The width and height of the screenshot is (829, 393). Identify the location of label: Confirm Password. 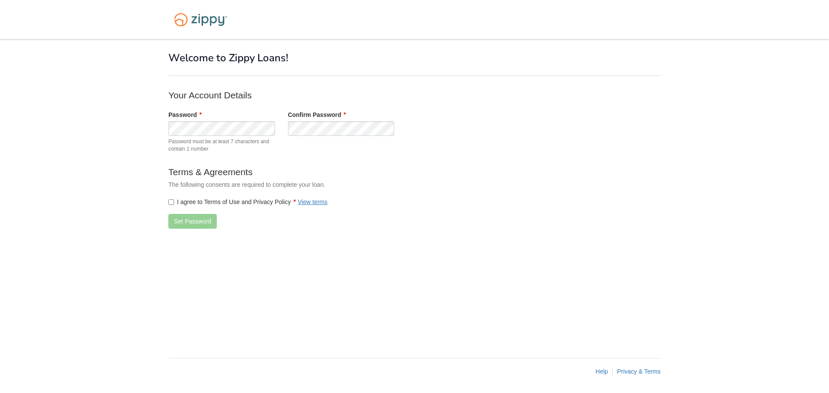
(317, 115).